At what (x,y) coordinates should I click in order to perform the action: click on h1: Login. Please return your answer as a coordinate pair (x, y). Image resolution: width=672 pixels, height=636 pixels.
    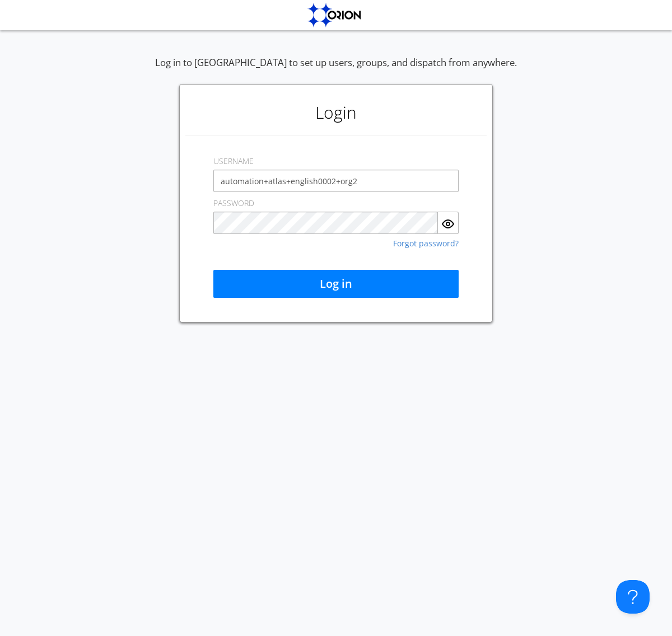
    Looking at the image, I should click on (336, 112).